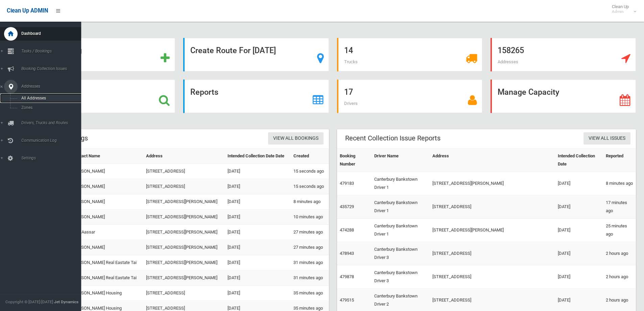 The image size is (644, 311). Describe the element at coordinates (347, 206) in the screenshot. I see `a: 435729` at that location.